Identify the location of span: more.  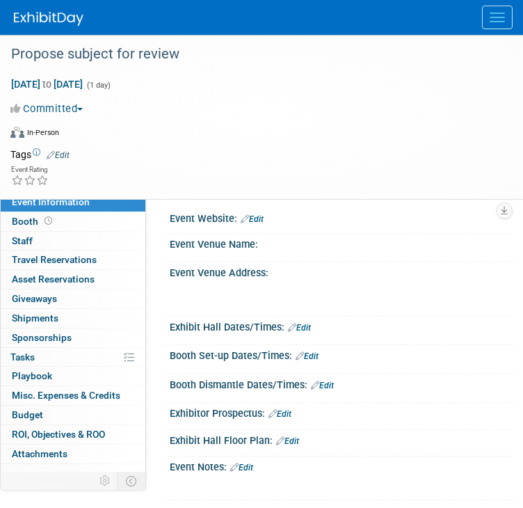
(20, 473).